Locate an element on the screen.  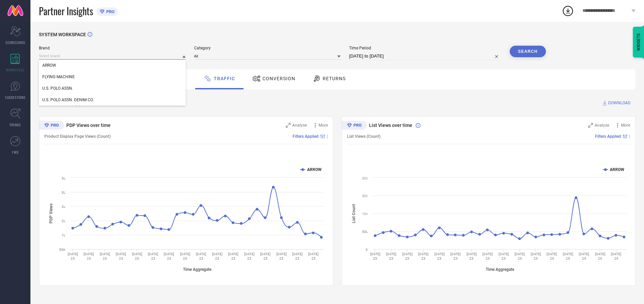
text: 50K is located at coordinates (62, 250).